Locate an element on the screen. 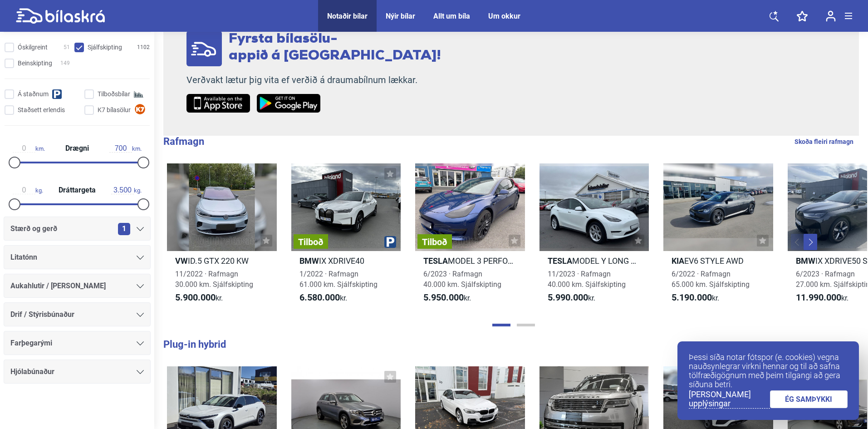  b: VW is located at coordinates (181, 261).